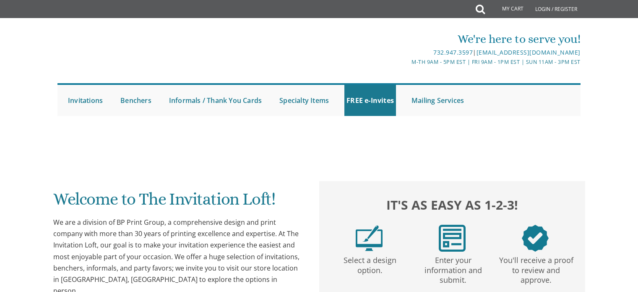  Describe the element at coordinates (536, 268) in the screenshot. I see `p: You'll receive a proof to review and approve.` at that location.